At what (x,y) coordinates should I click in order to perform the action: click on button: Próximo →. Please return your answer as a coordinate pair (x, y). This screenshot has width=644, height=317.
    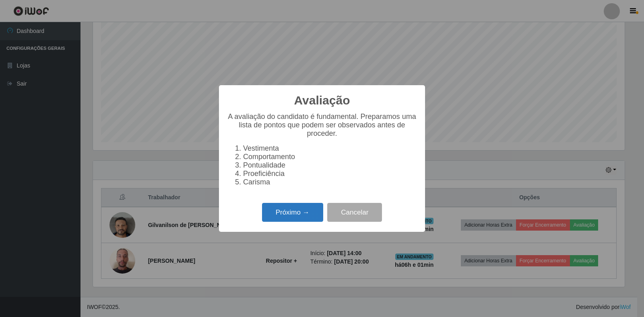
    Looking at the image, I should click on (293, 212).